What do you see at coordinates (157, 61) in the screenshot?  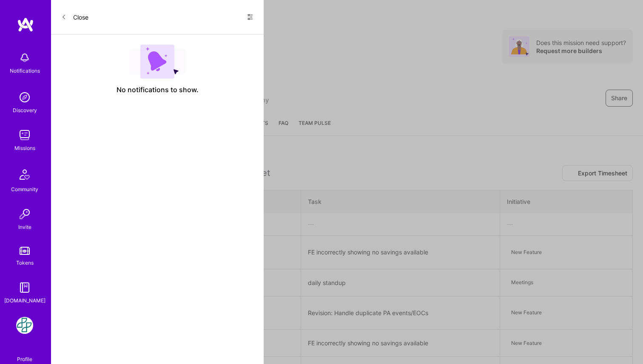 I see `img: empty` at bounding box center [157, 61].